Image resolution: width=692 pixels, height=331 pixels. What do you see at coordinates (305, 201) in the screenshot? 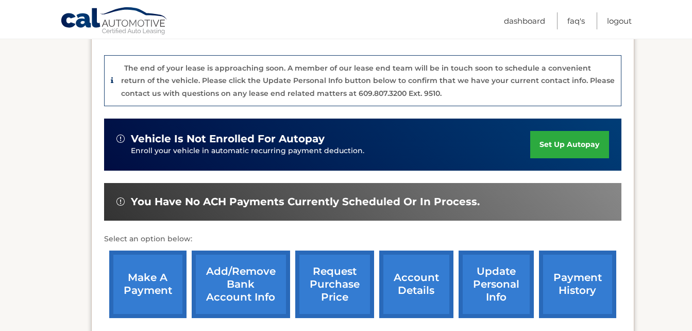
I see `span: You have no ACH payments currently scheduled or in process.` at bounding box center [305, 201].